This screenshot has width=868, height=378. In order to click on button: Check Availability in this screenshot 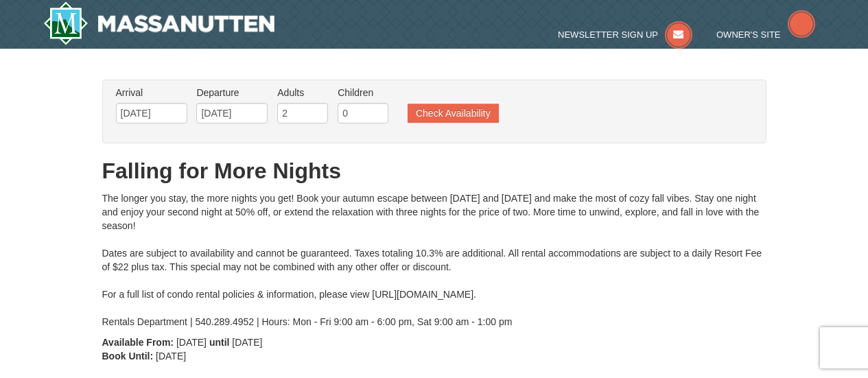, I will do `click(453, 113)`.